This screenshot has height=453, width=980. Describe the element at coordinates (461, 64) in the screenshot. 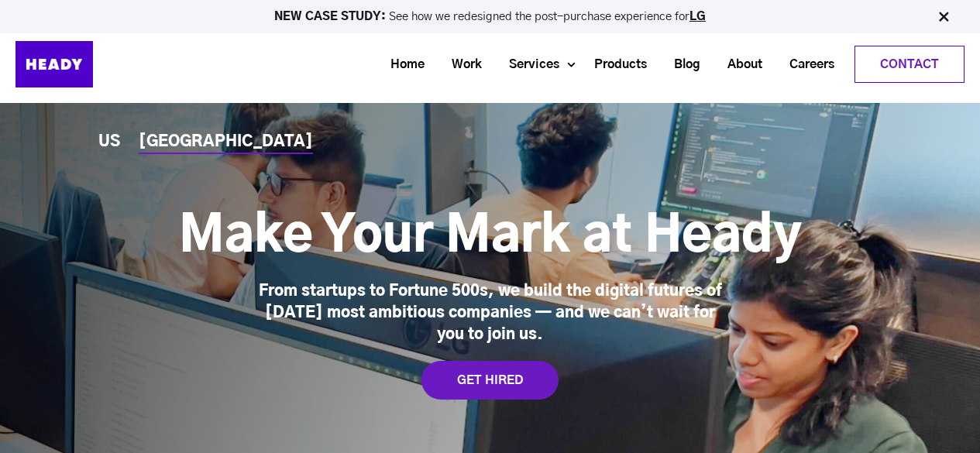

I see `a: Work` at that location.